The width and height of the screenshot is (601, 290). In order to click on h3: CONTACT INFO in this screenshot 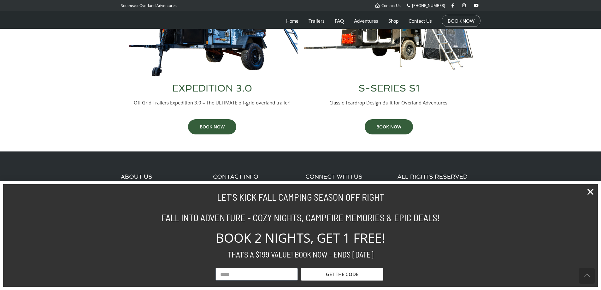, I will do `click(254, 177)`.